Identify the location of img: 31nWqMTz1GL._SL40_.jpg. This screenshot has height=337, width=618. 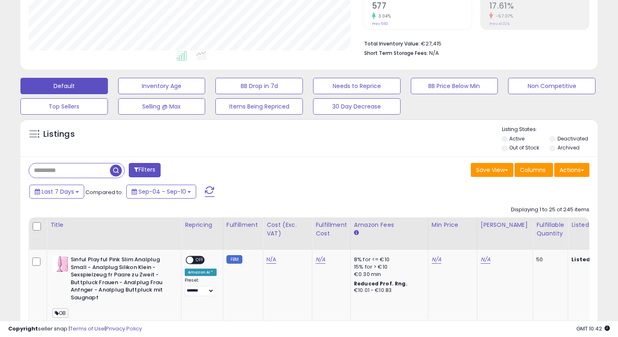
(61, 264).